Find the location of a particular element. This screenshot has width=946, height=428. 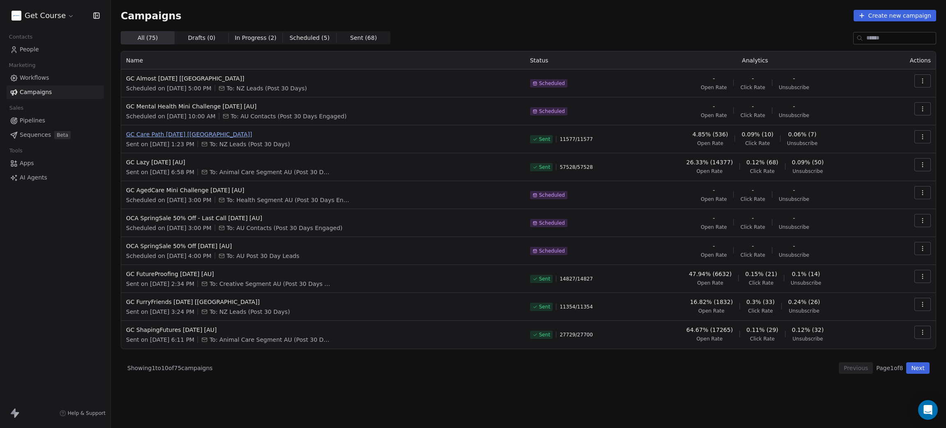

span: Sales is located at coordinates (16, 108).